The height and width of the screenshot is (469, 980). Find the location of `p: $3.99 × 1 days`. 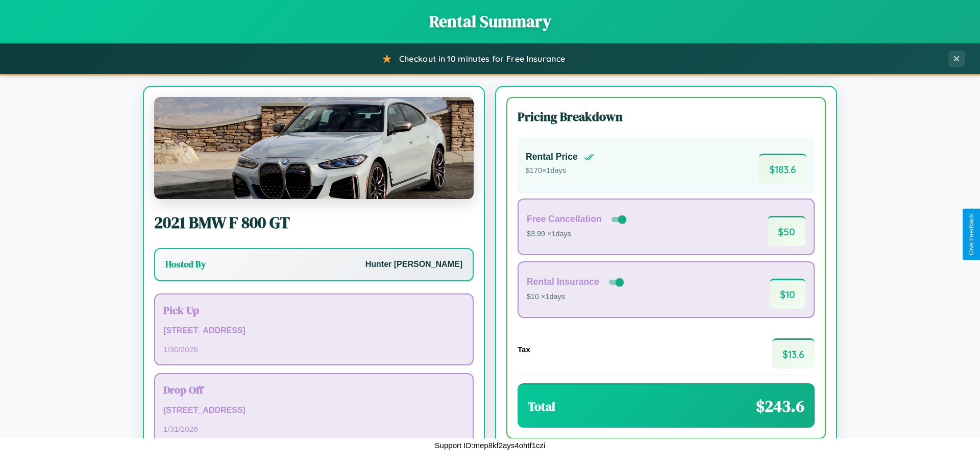

p: $3.99 × 1 days is located at coordinates (577, 234).